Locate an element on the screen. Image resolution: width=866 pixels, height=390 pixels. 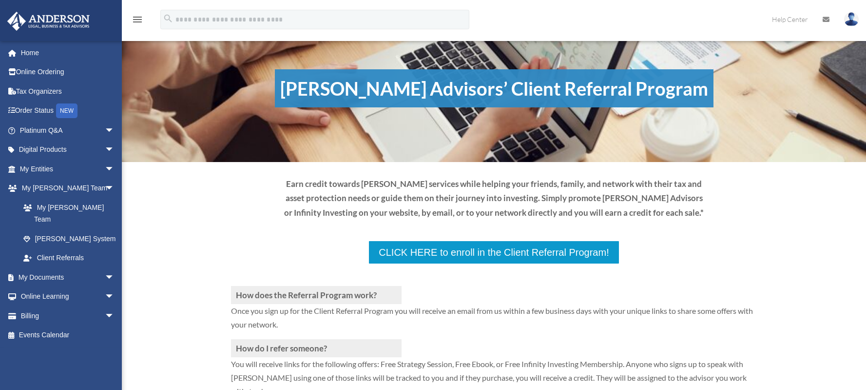
a: Tax Organizers is located at coordinates (68, 91).